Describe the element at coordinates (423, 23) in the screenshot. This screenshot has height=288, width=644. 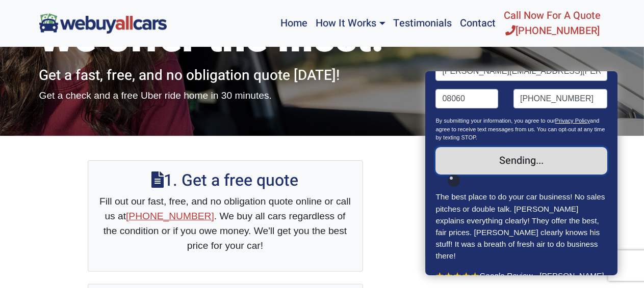
I see `a: Testimonials` at that location.